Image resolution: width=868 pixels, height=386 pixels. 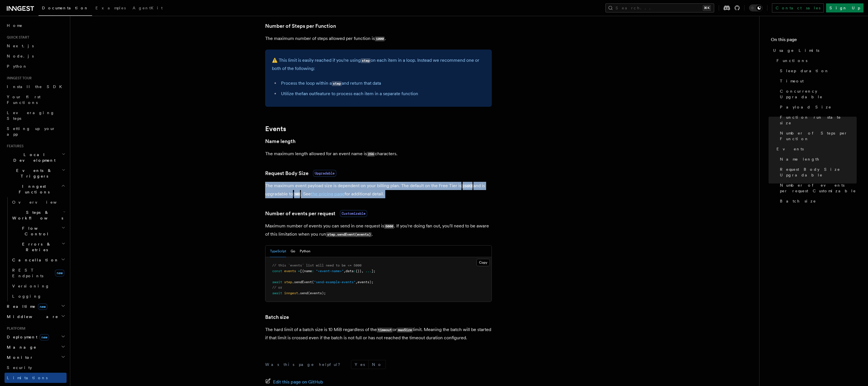 What do you see at coordinates (35, 100) in the screenshot?
I see `a: Your first Functions` at bounding box center [35, 100].